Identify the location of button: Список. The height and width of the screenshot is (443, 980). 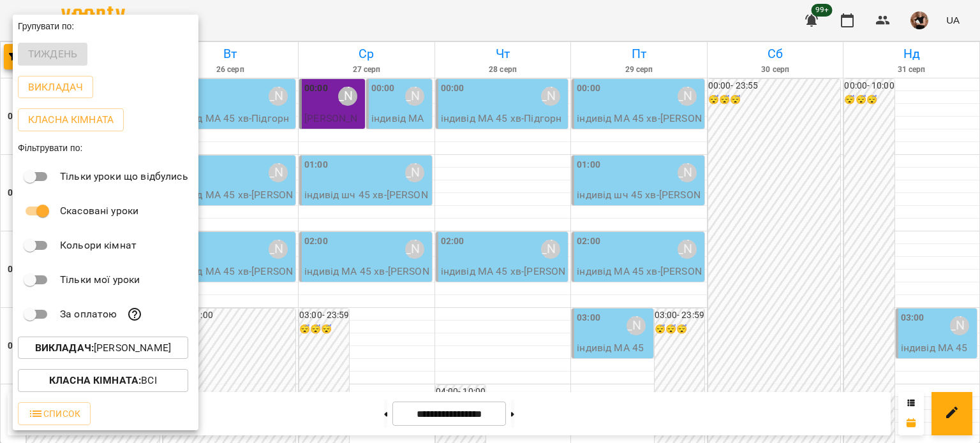
(54, 413).